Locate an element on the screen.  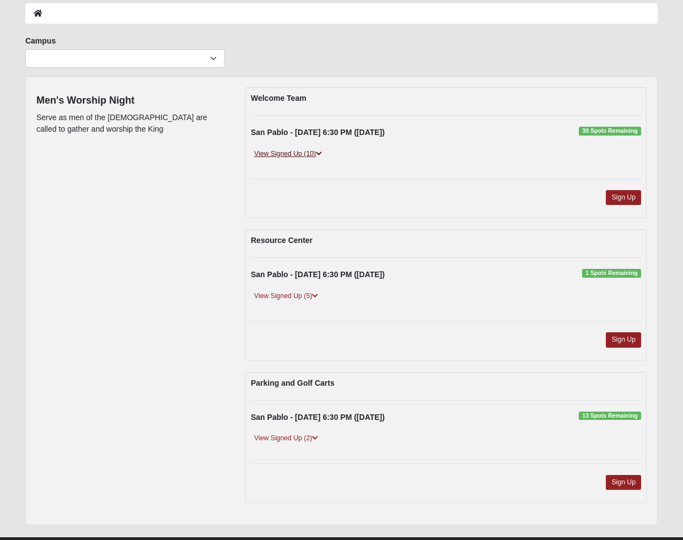
label: Campus is located at coordinates (40, 41).